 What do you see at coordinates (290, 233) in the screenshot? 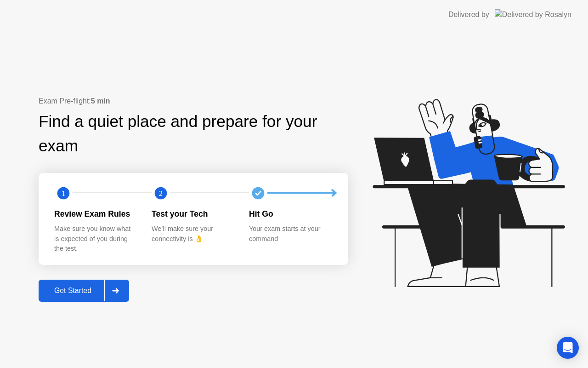
I see `div: Your exam starts at your command` at bounding box center [290, 233].